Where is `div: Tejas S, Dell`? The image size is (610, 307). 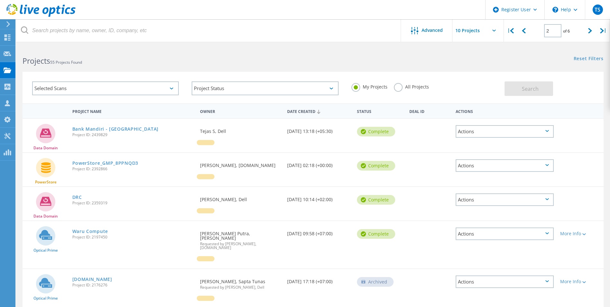 div: Tejas S, Dell is located at coordinates (240, 129).